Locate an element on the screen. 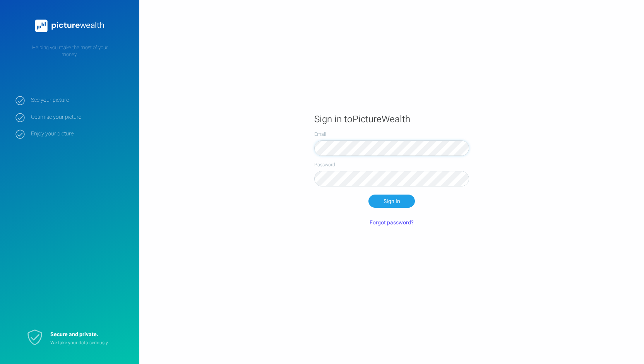  label: Password is located at coordinates (392, 165).